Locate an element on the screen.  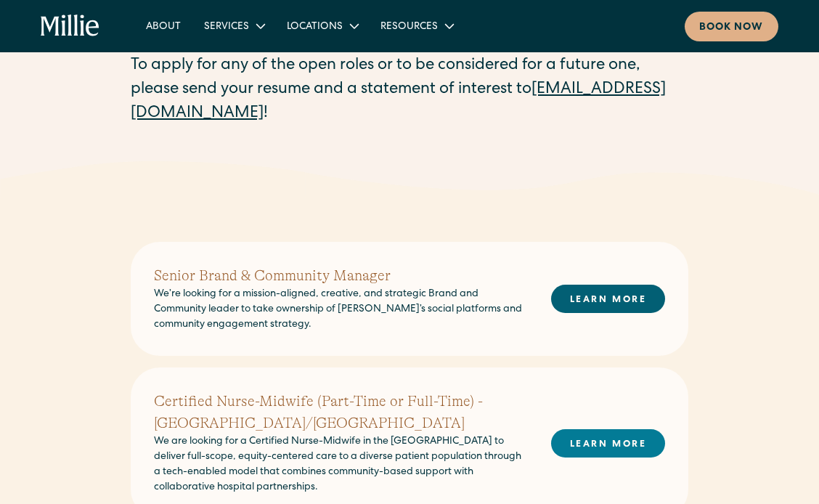
a: Book now is located at coordinates (731, 26).